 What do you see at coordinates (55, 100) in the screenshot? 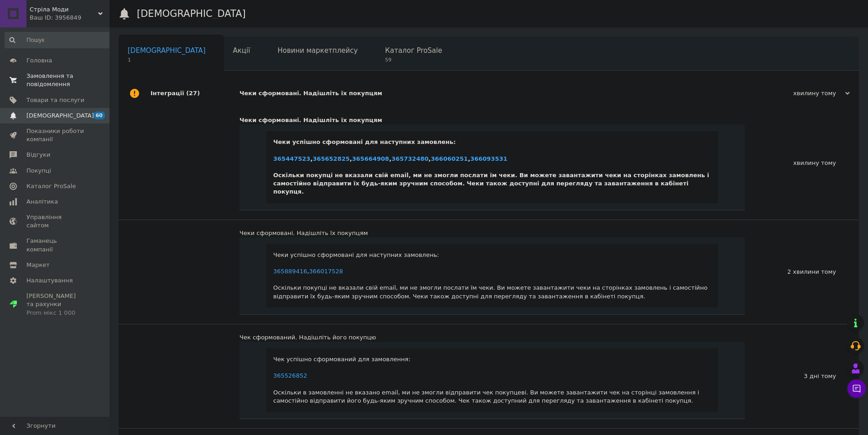
I see `span: Товари та послуги` at bounding box center [55, 100].